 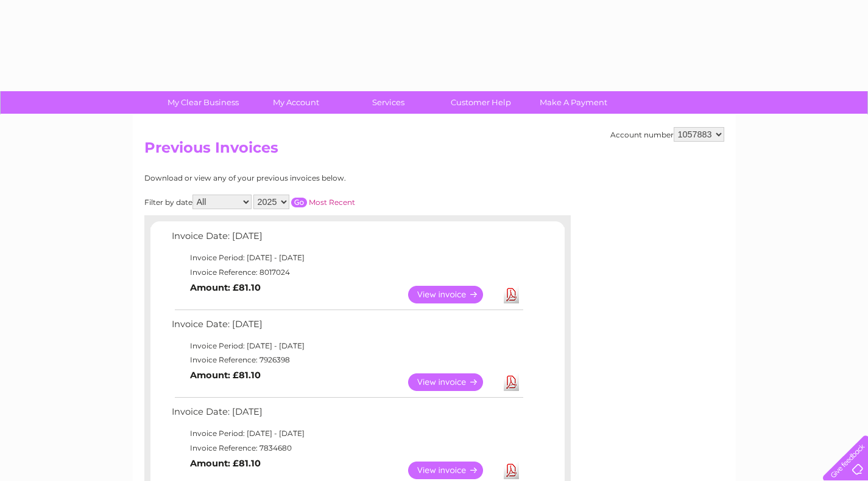 I want to click on a: Customer Help, so click(x=481, y=102).